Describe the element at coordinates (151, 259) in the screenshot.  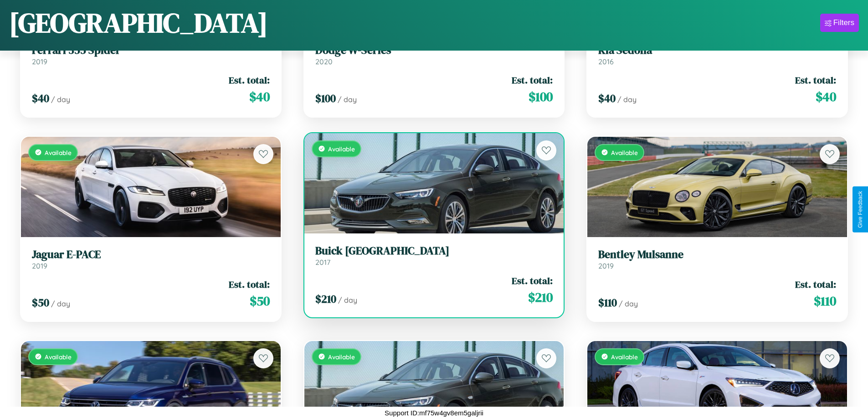
I see `a: Jaguar E-PACE2019` at that location.